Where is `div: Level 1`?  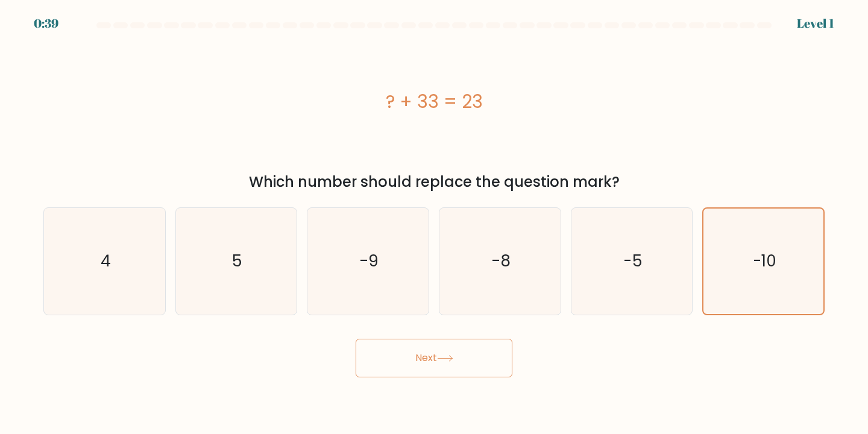 div: Level 1 is located at coordinates (815, 23).